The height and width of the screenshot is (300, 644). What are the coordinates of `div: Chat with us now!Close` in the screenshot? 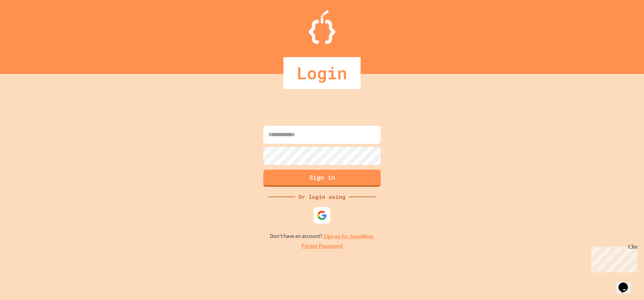 It's located at (25, 23).